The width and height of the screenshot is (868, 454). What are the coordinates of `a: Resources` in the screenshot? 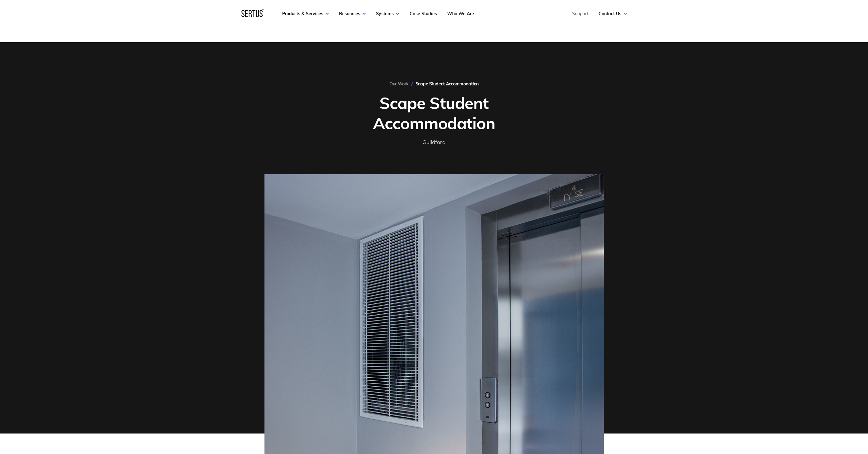 It's located at (352, 14).